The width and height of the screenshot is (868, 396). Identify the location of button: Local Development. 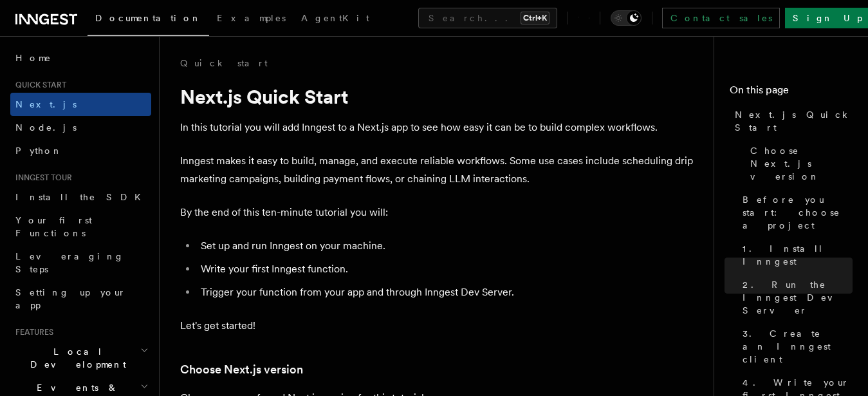
(80, 358).